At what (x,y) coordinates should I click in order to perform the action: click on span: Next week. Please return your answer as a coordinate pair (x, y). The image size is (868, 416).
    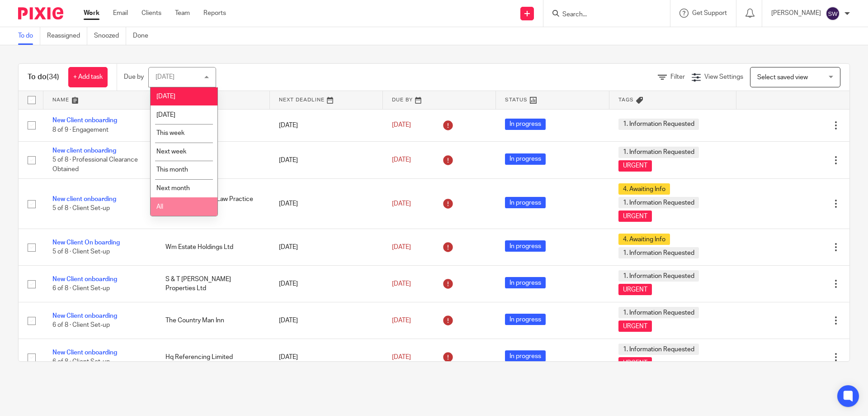
    Looking at the image, I should click on (171, 151).